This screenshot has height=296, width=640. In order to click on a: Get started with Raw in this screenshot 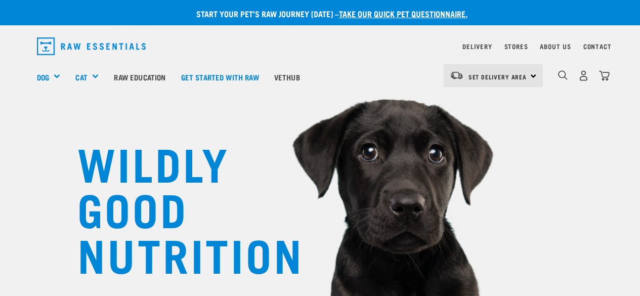, I will do `click(220, 77)`.